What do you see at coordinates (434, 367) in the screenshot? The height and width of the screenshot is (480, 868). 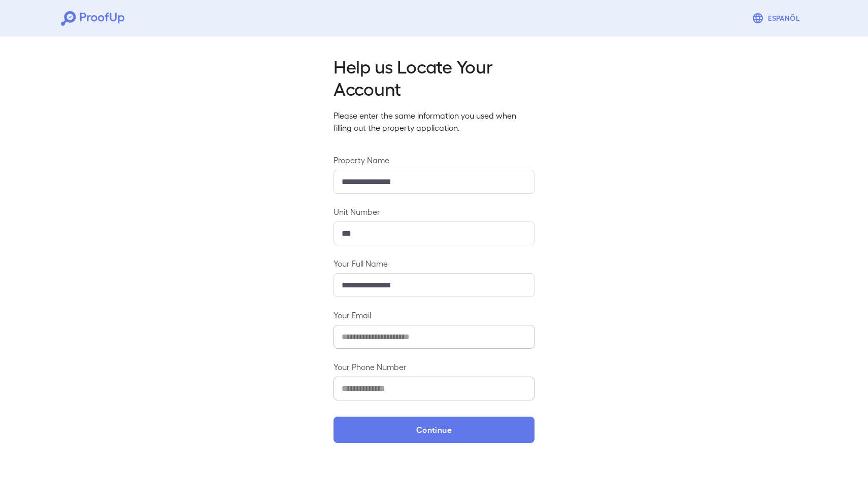 I see `label: Your Phone Number` at bounding box center [434, 367].